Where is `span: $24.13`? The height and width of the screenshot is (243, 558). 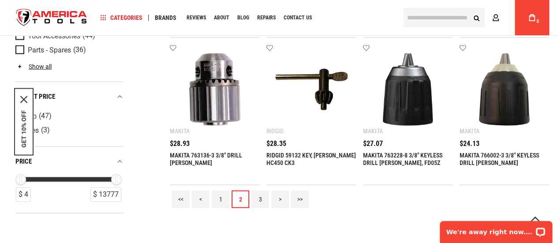
span: $24.13 is located at coordinates (469, 144).